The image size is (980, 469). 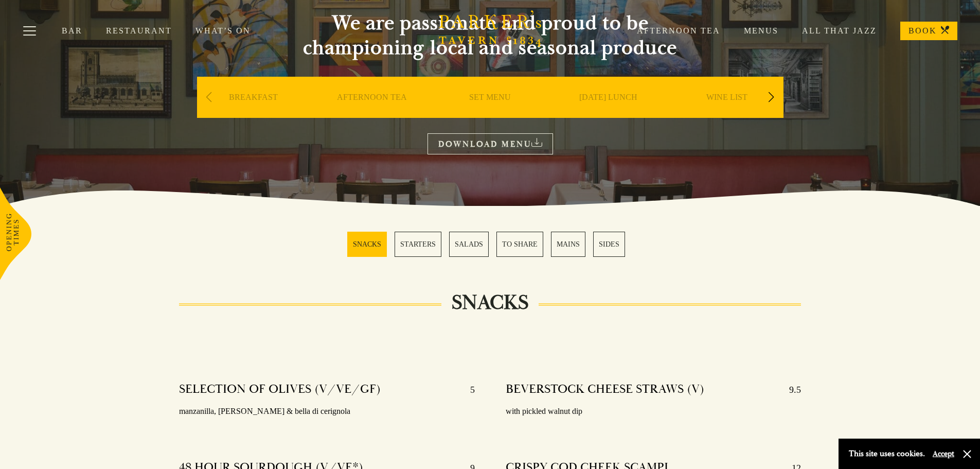 What do you see at coordinates (654, 411) in the screenshot?
I see `p: with pickled walnut dip` at bounding box center [654, 411].